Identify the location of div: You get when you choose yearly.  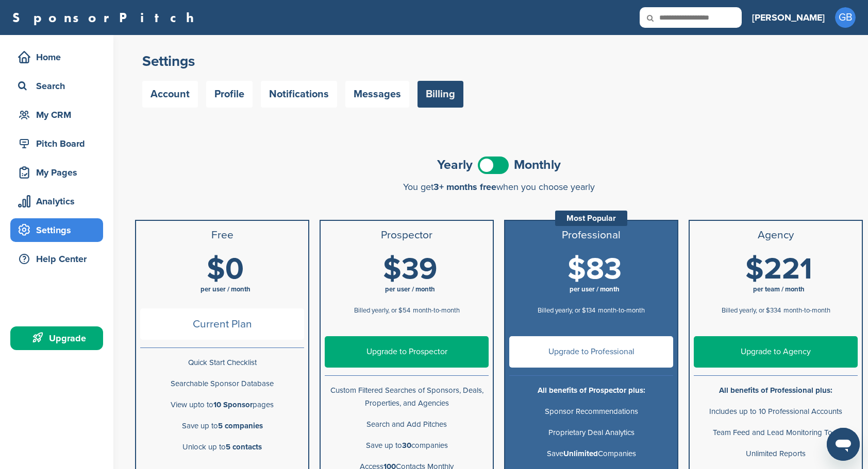
(499, 187).